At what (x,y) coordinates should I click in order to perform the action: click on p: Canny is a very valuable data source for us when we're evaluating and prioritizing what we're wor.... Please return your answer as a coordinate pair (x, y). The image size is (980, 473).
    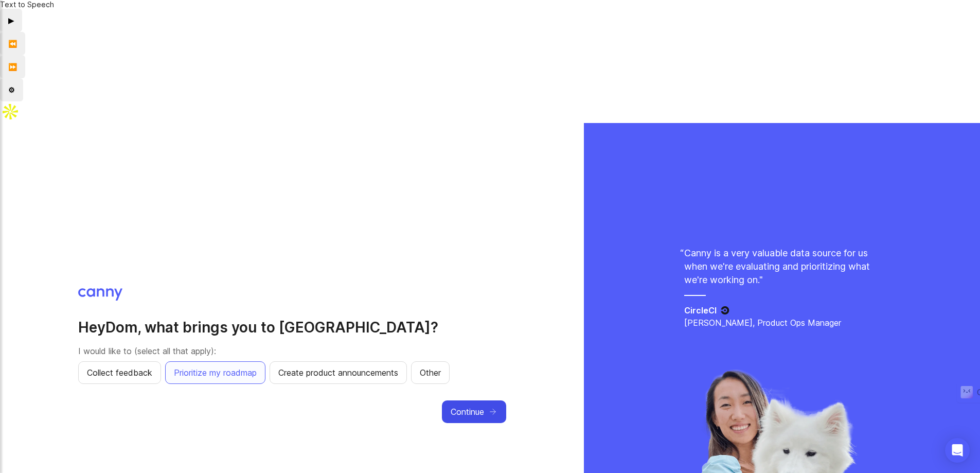
    Looking at the image, I should click on (782, 267).